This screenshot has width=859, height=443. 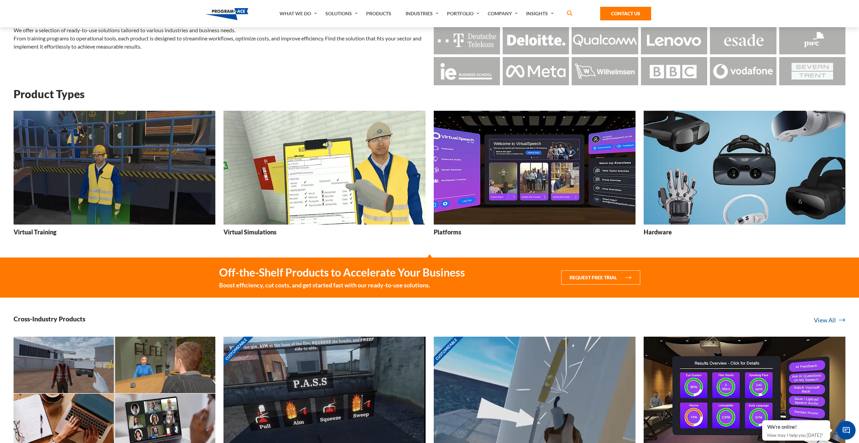 What do you see at coordinates (220, 30) in the screenshot?
I see `p: We offer a selection of ready-to-use solutions tailored to various industries and business needs.` at bounding box center [220, 30].